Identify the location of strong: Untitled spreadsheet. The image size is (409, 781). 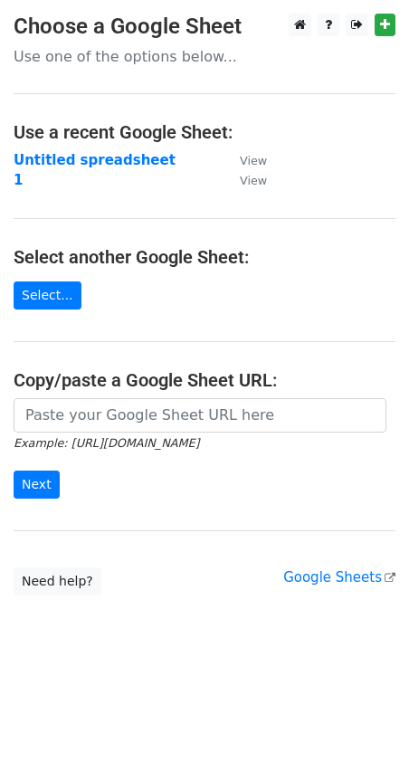
(94, 160).